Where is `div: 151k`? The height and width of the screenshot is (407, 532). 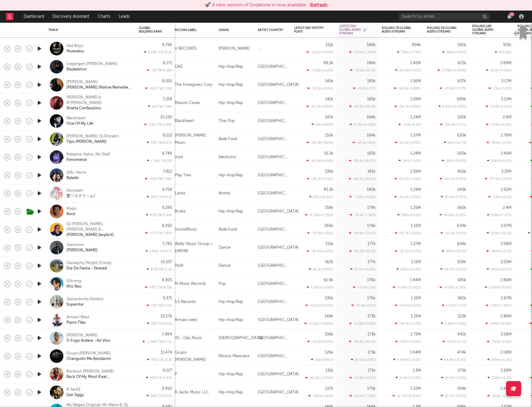
div: 151k is located at coordinates (329, 45).